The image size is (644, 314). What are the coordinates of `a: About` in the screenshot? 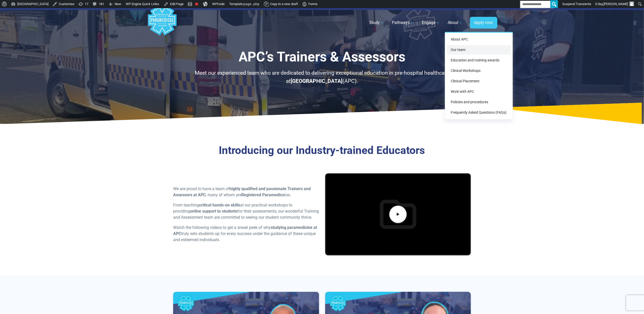 It's located at (455, 22).